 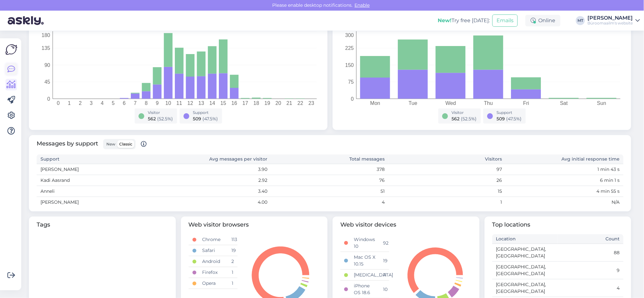 I want to click on td: 378, so click(x=329, y=169).